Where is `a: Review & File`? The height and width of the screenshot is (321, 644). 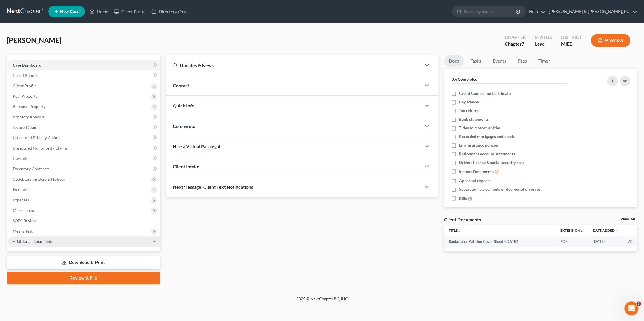 a: Review & File is located at coordinates (84, 278).